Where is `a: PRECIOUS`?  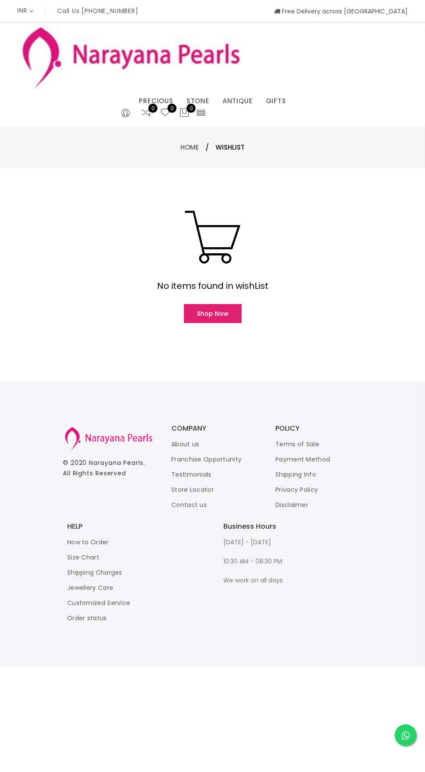 a: PRECIOUS is located at coordinates (156, 101).